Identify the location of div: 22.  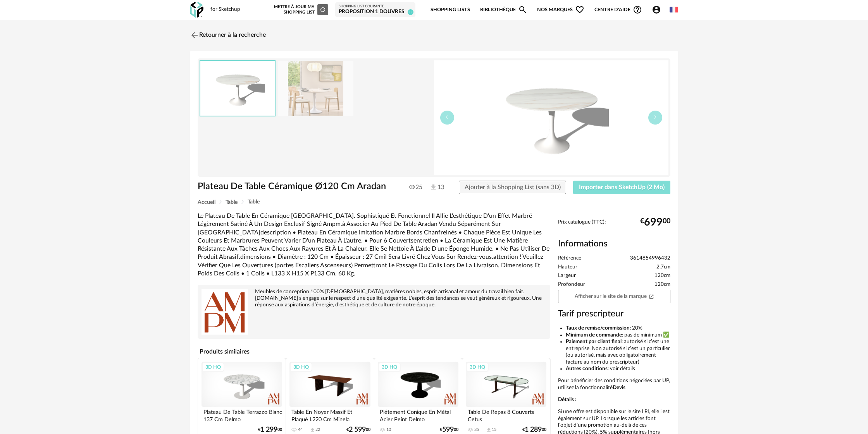
(318, 430).